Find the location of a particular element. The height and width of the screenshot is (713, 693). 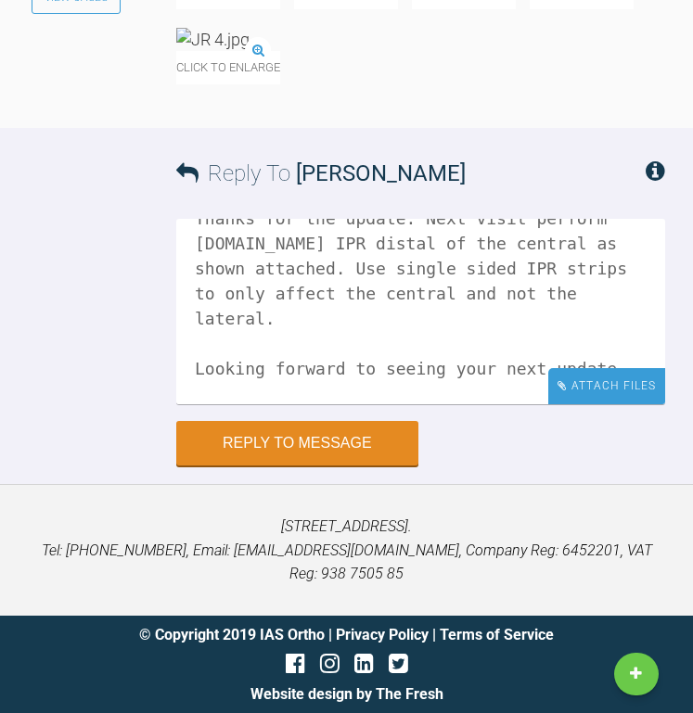

div: © Copyright 2019 IAS Ortho | | is located at coordinates (346, 635).